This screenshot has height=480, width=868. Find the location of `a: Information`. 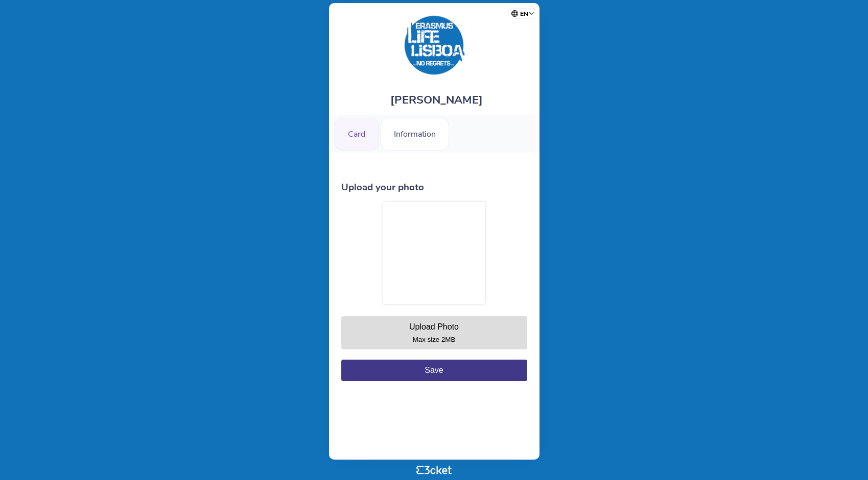

a: Information is located at coordinates (415, 133).